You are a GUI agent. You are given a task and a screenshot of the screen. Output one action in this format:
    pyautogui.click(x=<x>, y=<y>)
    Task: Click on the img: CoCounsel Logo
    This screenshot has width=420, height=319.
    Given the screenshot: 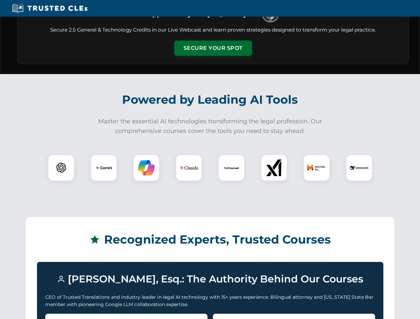 What is the action you would take?
    pyautogui.click(x=232, y=168)
    